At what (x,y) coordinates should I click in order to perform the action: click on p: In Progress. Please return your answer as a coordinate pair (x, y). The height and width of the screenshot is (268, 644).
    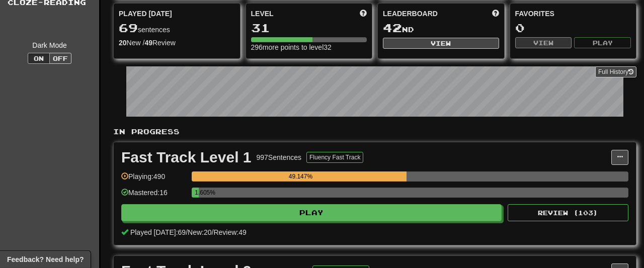
    Looking at the image, I should click on (375, 132).